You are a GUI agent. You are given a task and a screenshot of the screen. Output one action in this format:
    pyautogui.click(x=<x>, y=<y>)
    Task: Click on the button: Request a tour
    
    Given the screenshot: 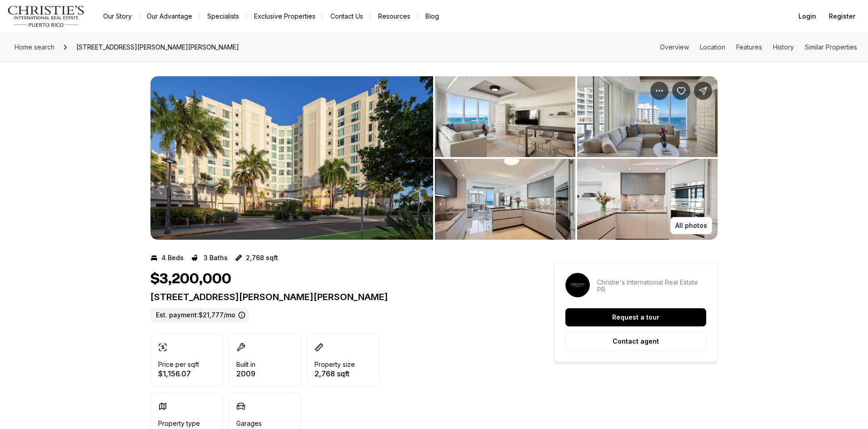 What is the action you would take?
    pyautogui.click(x=635, y=317)
    